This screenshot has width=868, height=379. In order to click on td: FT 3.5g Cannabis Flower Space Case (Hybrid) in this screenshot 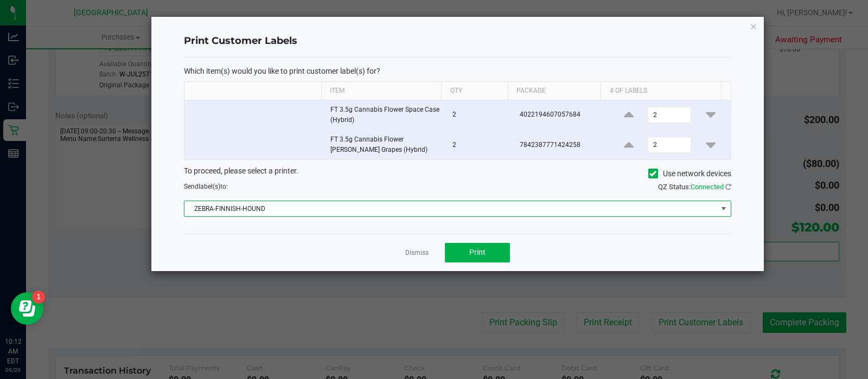, I will do `click(384, 115)`.